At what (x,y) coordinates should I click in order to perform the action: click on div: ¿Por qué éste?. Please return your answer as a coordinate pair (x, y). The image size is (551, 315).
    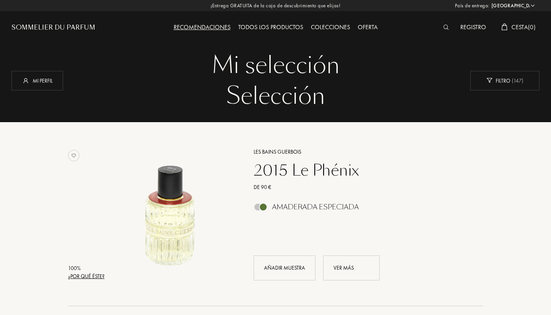
    Looking at the image, I should click on (86, 276).